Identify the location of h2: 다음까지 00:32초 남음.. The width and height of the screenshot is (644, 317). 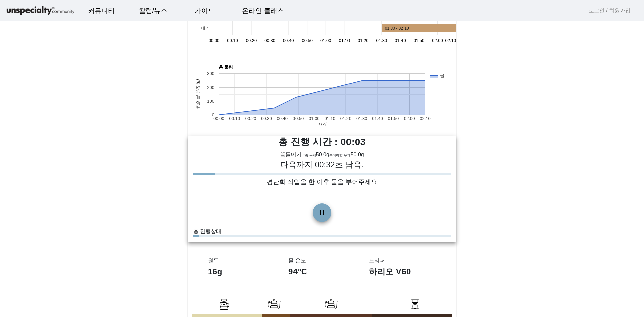
(322, 165).